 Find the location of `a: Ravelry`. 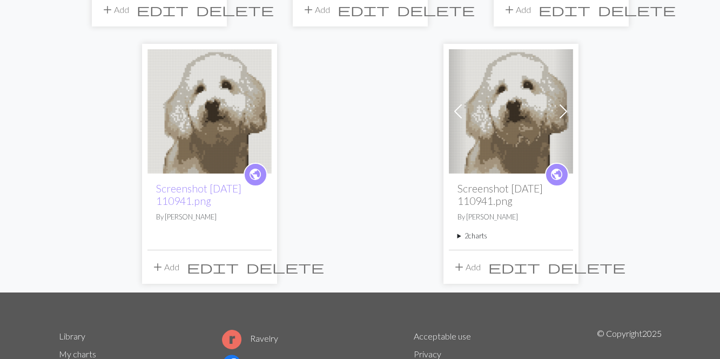

a: Ravelry is located at coordinates (250, 338).